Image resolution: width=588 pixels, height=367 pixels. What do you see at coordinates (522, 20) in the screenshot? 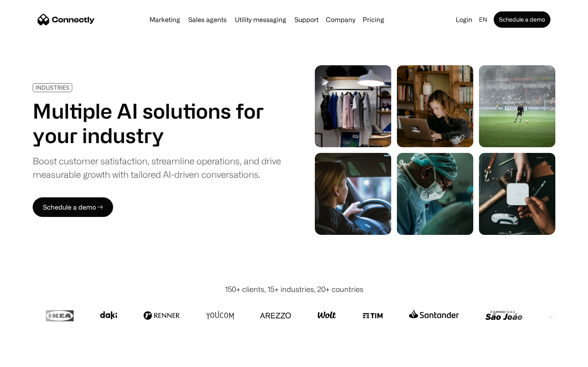
I see `a: Schedule a demo` at bounding box center [522, 20].